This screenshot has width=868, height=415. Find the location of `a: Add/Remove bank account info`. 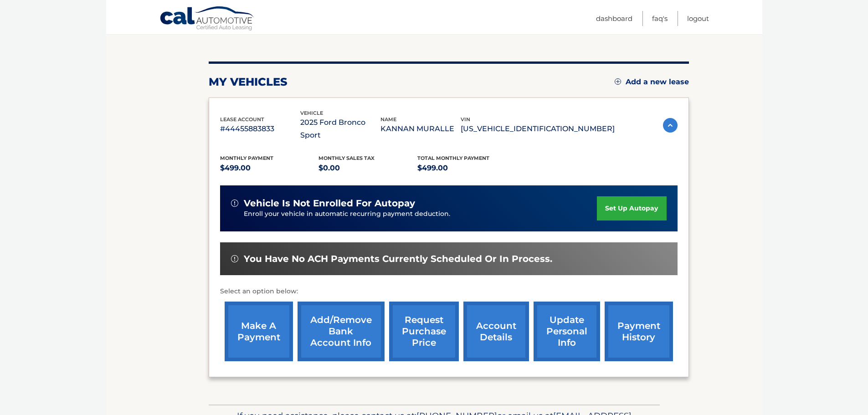

a: Add/Remove bank account info is located at coordinates (341, 331).